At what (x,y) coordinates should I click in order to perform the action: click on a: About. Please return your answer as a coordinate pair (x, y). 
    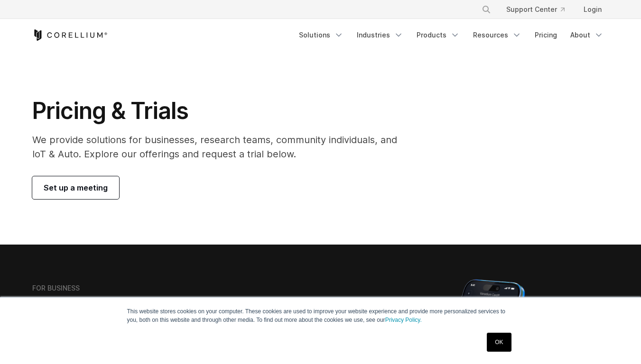
    Looking at the image, I should click on (587, 35).